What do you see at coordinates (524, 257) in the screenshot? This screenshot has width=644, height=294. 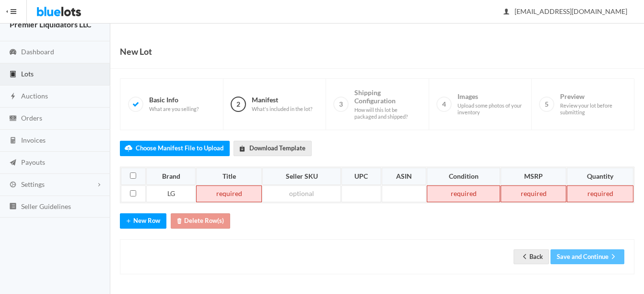 I see `ion-icon: arrow back` at bounding box center [524, 257].